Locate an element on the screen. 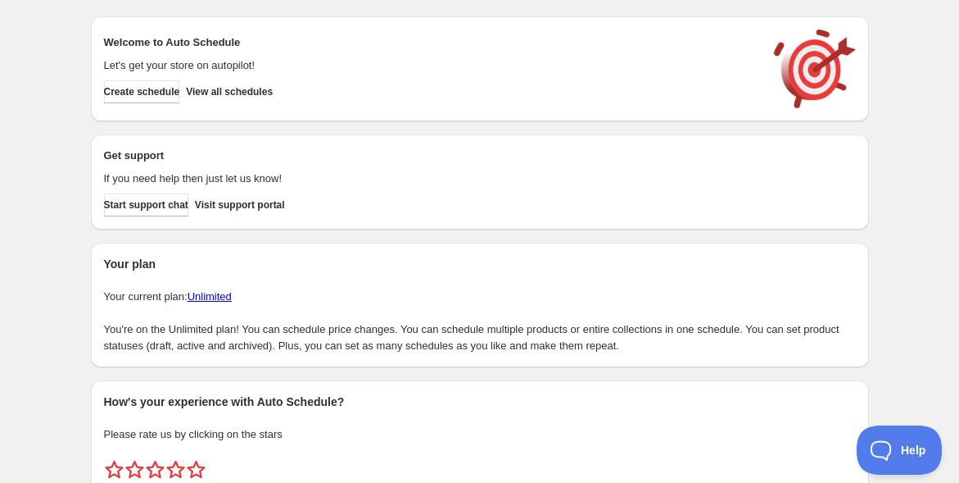 The image size is (959, 483). p: You're on the Unlimited plan! You can schedule price changes. You can schedule multiple products ... is located at coordinates (480, 338).